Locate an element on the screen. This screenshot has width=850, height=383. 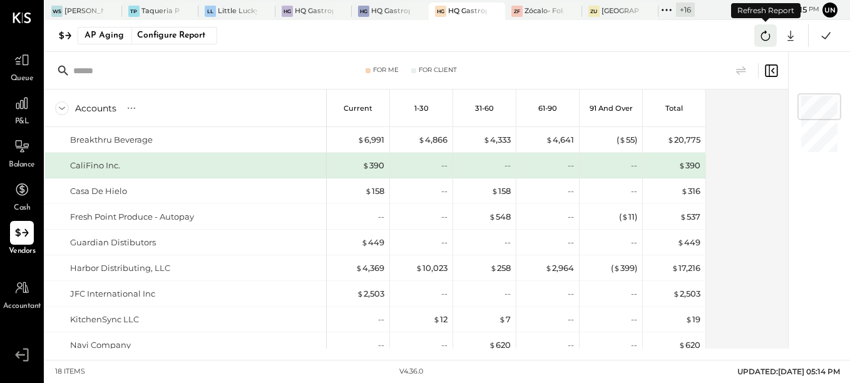
div: 4,866 is located at coordinates (432, 140).